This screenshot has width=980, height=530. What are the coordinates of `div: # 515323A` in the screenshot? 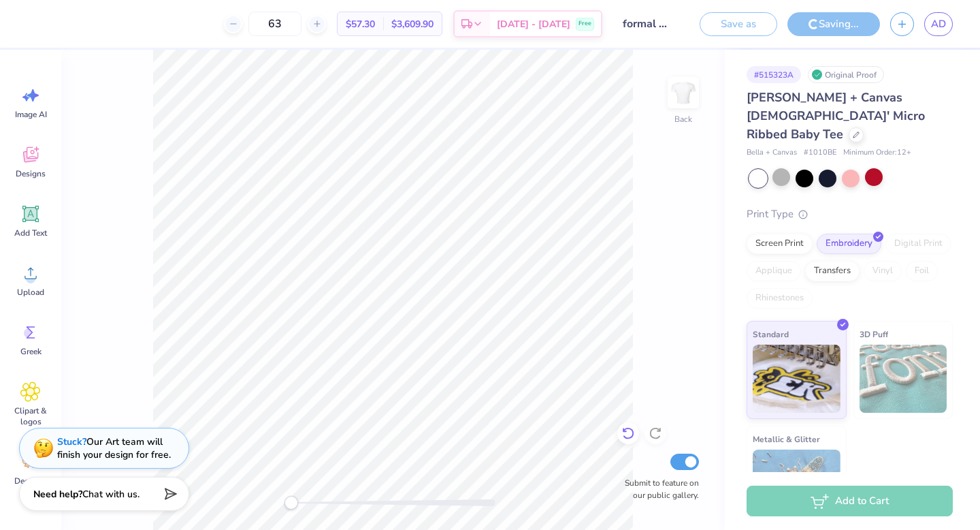 It's located at (774, 74).